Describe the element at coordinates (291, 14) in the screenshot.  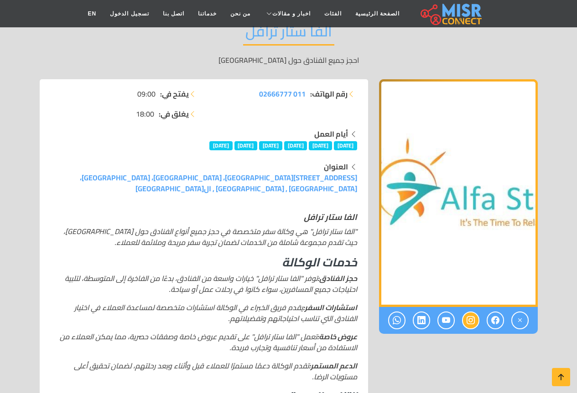
I see `span: اخبار و مقالات` at that location.